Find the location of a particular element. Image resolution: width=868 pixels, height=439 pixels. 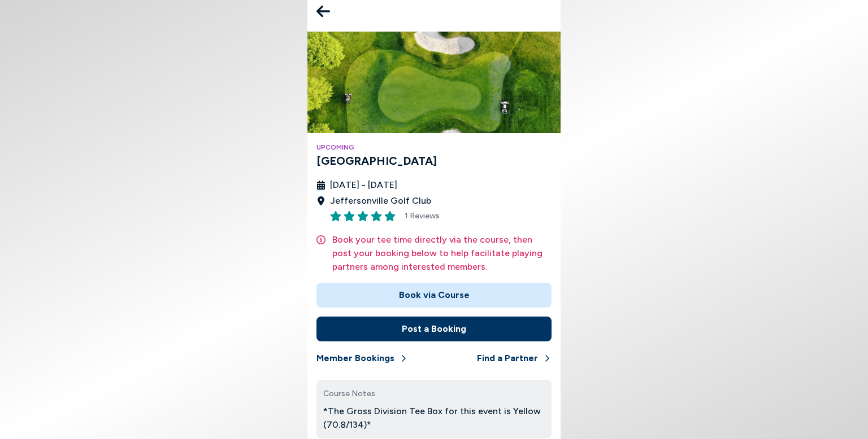

button: Rate this item 5 stars is located at coordinates (390, 216).